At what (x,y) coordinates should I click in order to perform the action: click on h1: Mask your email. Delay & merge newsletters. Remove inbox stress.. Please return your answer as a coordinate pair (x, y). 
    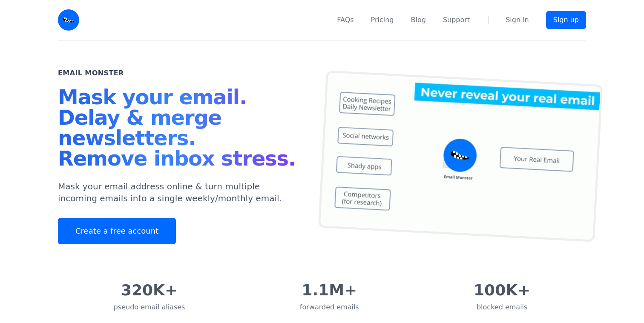
    Looking at the image, I should click on (180, 129).